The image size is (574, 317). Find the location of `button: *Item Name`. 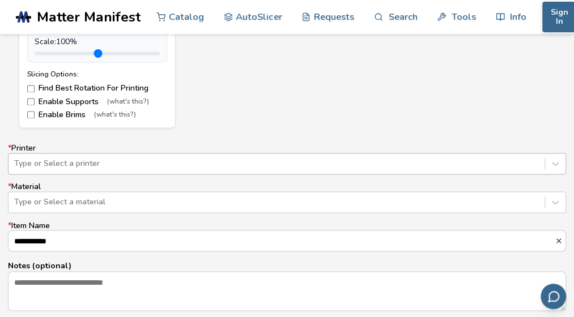

button: *Item Name is located at coordinates (560, 241).